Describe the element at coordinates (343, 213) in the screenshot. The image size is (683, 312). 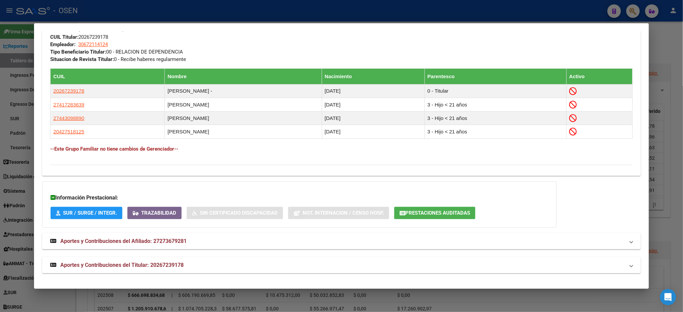
I see `span: Not. Internacion / Censo Hosp.` at that location.